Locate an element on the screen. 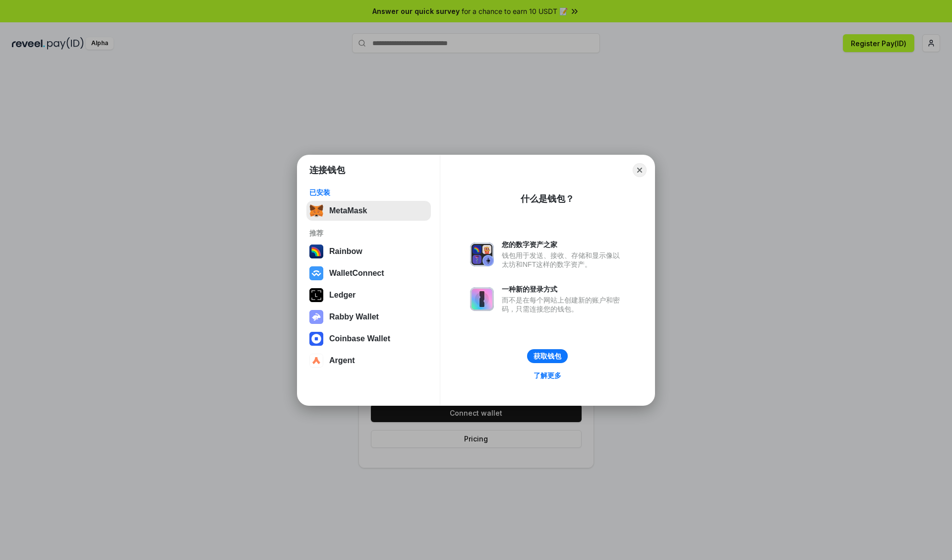 This screenshot has height=560, width=952. div: Rabby Wallet is located at coordinates (354, 317).